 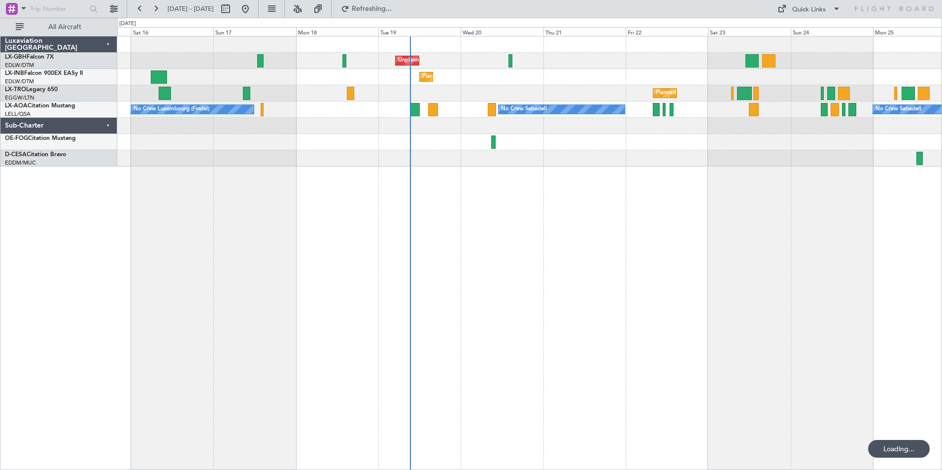 I want to click on div: Sat 23, so click(x=749, y=32).